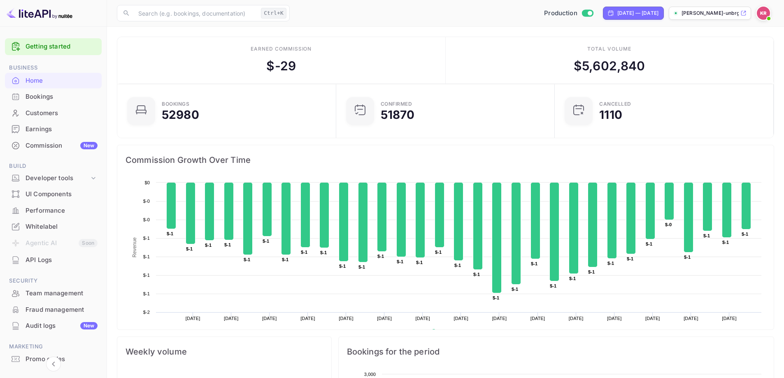  What do you see at coordinates (61, 46) in the screenshot?
I see `a: Getting started` at bounding box center [61, 46].